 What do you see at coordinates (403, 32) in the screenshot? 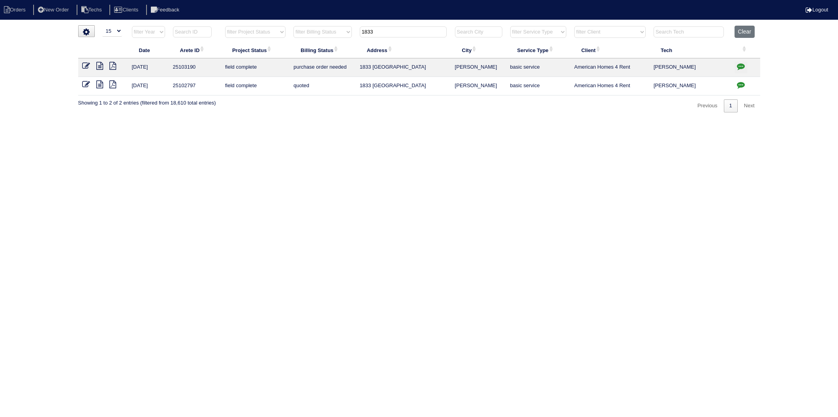
I see `input: Search Address` at bounding box center [403, 32].